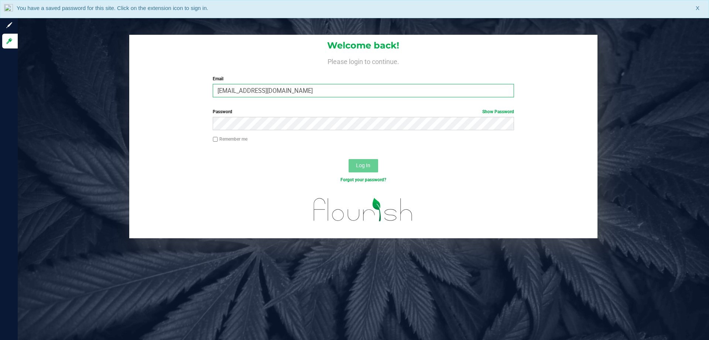  Describe the element at coordinates (9, 25) in the screenshot. I see `inline-svg: Sign up` at that location.